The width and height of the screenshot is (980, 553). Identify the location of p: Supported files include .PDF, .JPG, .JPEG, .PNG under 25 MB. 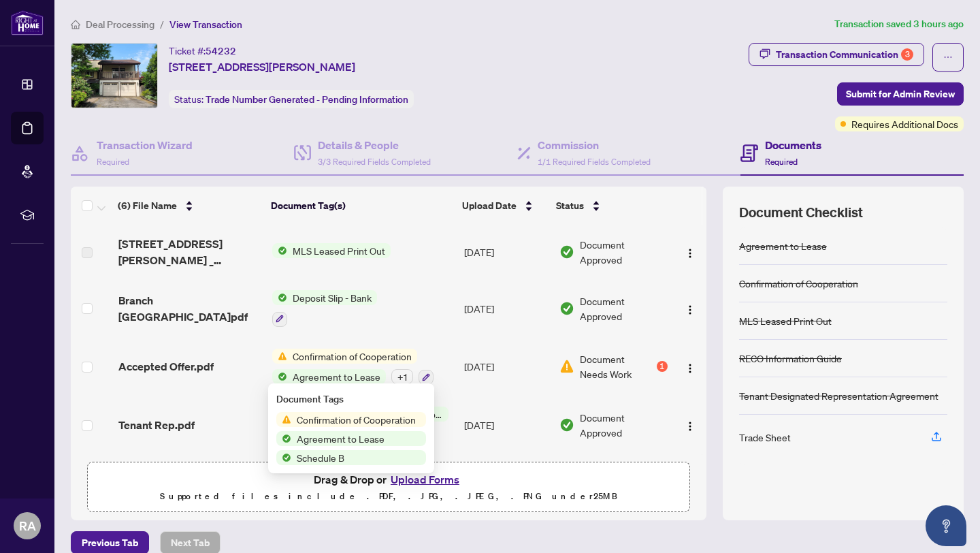
(389, 496).